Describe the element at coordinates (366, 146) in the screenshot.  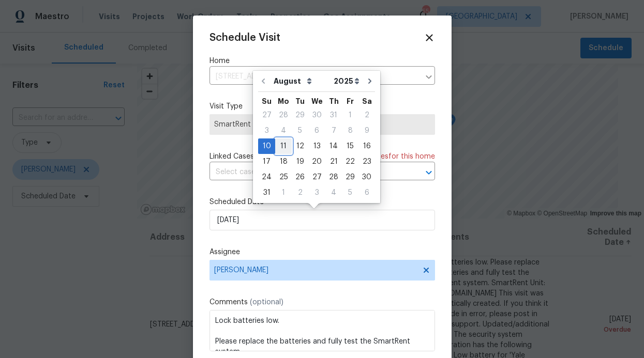
I see `div: Sat Aug 16 2025` at that location.